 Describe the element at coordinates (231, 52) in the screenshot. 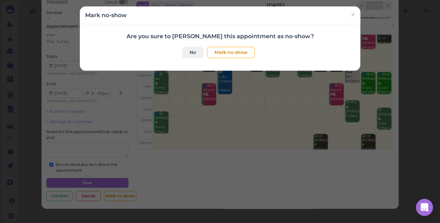

I see `button: Mark no-show` at that location.